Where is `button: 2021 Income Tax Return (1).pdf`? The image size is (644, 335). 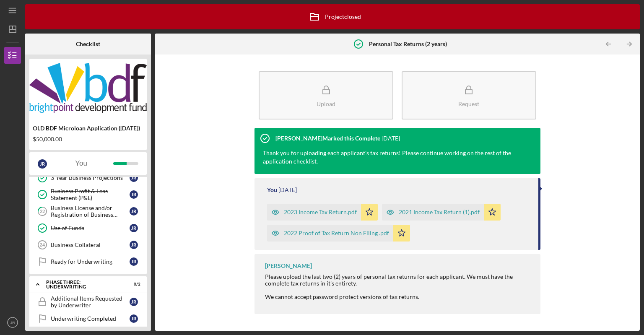
button: 2021 Income Tax Return (1).pdf is located at coordinates (441, 213).